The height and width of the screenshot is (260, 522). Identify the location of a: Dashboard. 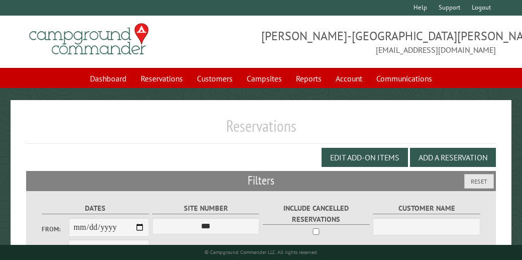
(108, 78).